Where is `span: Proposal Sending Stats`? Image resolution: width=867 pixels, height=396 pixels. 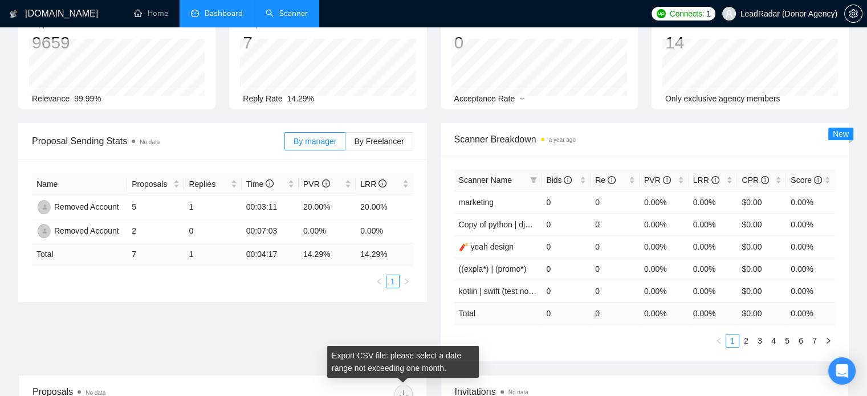 span: Proposal Sending Stats is located at coordinates (158, 141).